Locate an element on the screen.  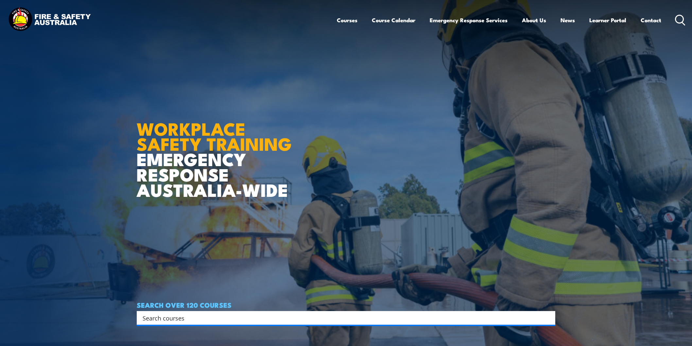
a: Courses is located at coordinates (347, 20).